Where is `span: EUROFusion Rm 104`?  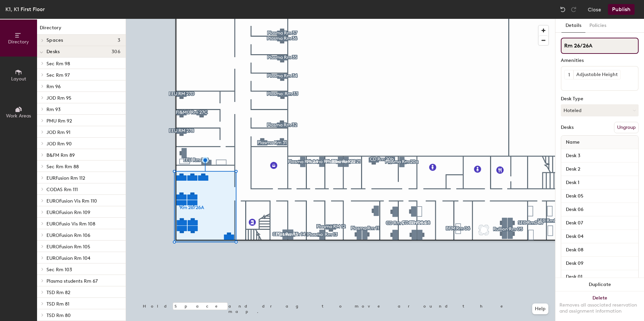 span: EUROFusion Rm 104 is located at coordinates (68, 258).